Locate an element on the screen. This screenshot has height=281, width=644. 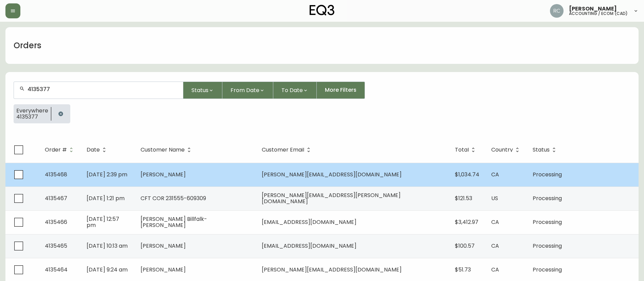
input: Search is located at coordinates (102, 89).